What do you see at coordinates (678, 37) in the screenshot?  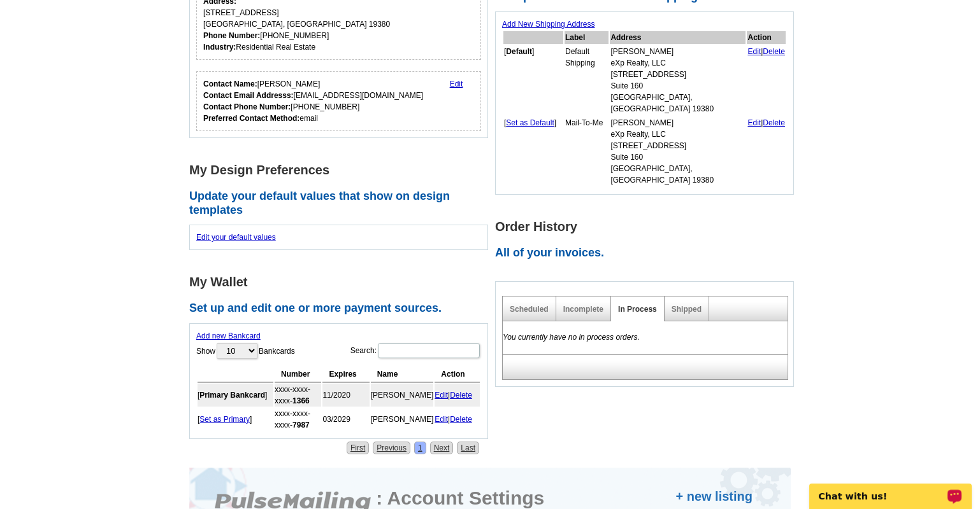 I see `th: Address` at bounding box center [678, 37].